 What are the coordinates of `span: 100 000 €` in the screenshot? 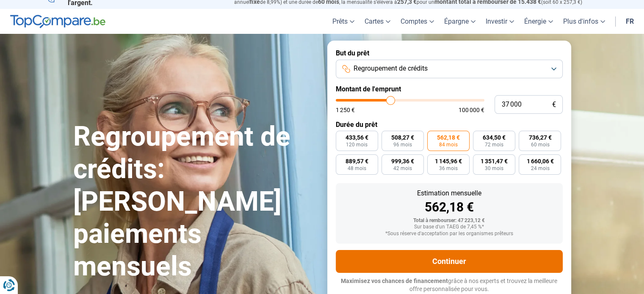 It's located at (471, 110).